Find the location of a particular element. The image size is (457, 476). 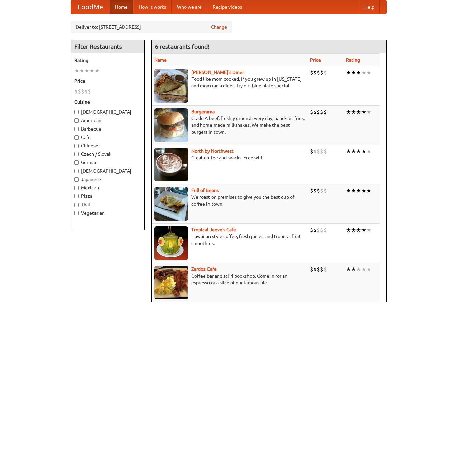

h5: Price is located at coordinates (107, 81).